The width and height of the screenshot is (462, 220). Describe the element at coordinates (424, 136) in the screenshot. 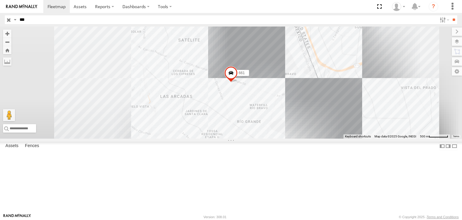

I see `span: 500 m` at that location.